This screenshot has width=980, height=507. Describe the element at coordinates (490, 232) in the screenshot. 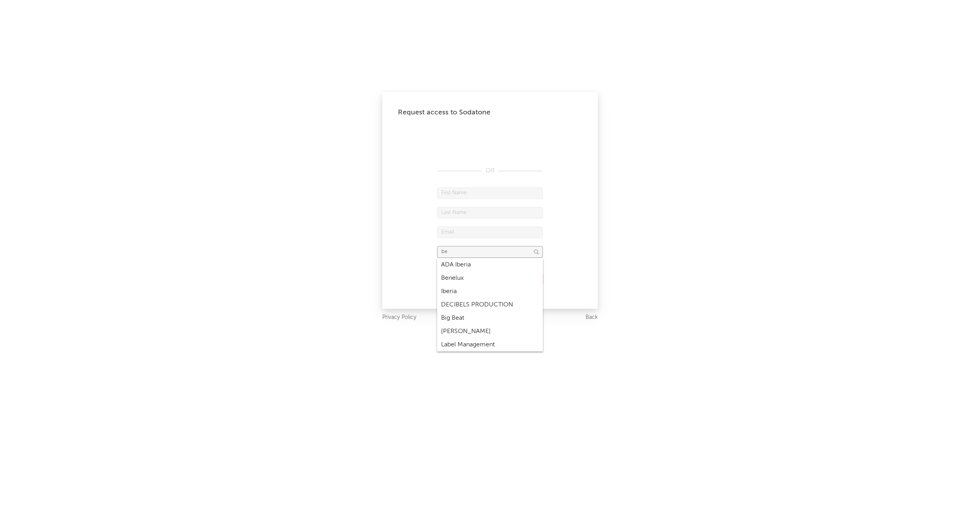

I see `input: Email` at that location.